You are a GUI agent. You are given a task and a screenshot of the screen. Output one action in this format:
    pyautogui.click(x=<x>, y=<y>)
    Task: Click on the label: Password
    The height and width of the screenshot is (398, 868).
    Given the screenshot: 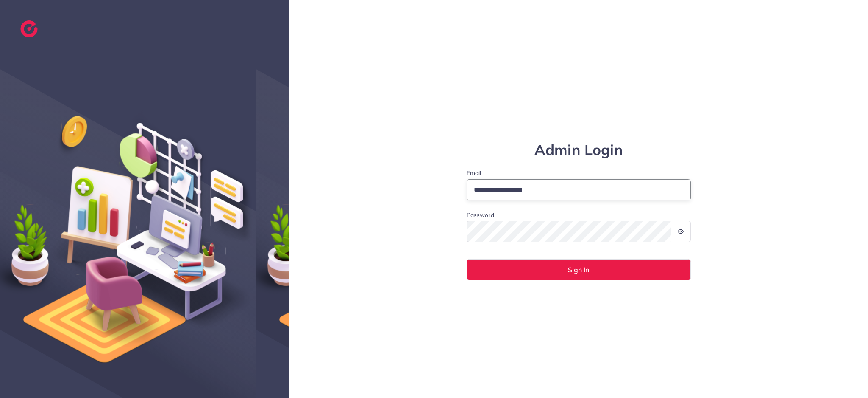 What is the action you would take?
    pyautogui.click(x=480, y=214)
    